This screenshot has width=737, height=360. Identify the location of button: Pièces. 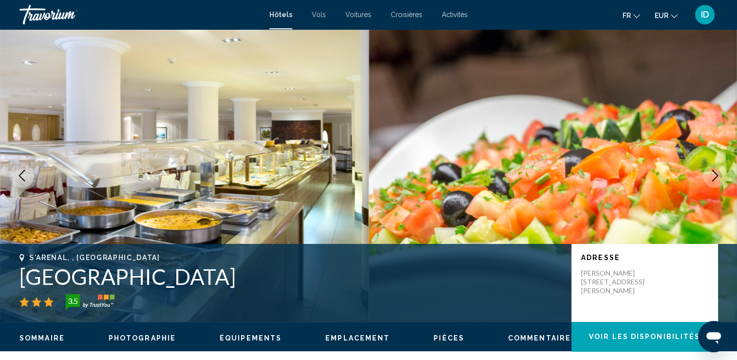
(449, 338).